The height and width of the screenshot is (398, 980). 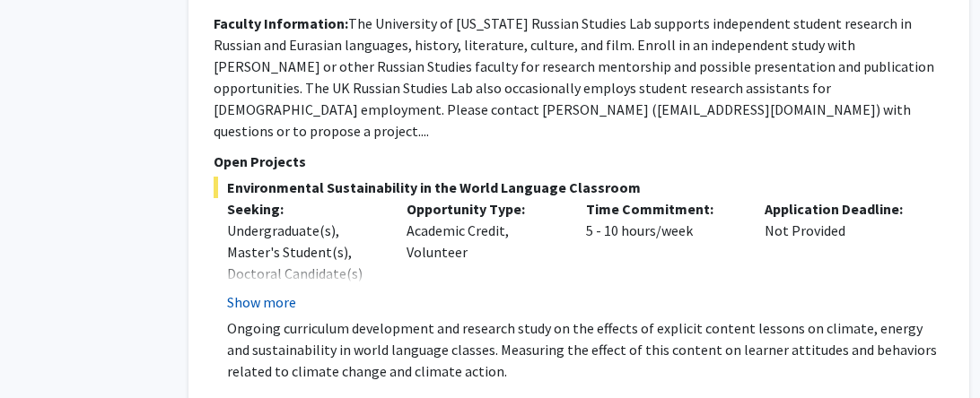 I want to click on span: Environmental Sustainability in the World Language Classroom, so click(x=579, y=187).